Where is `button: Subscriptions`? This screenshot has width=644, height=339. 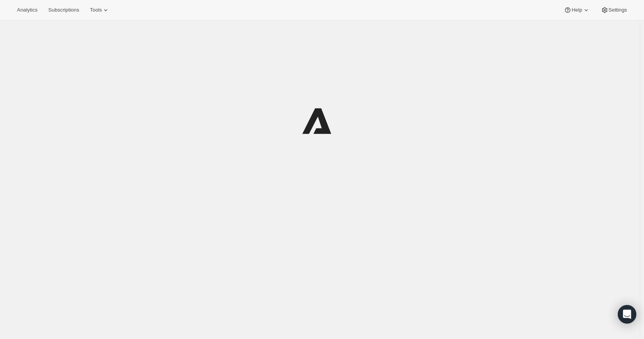 button: Subscriptions is located at coordinates (63, 10).